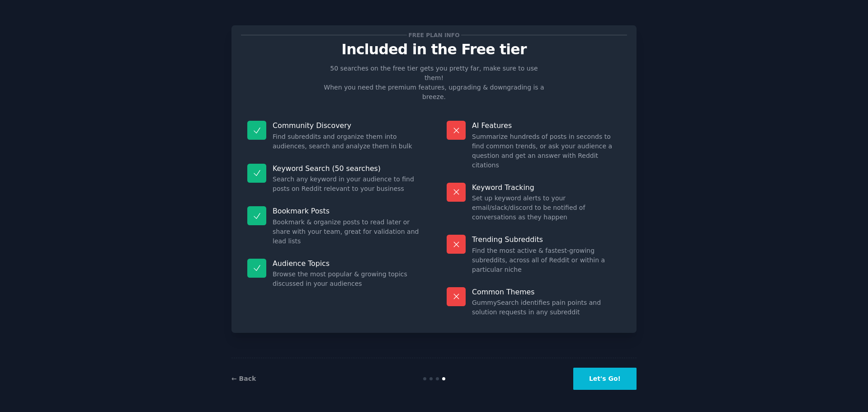 The image size is (868, 412). Describe the element at coordinates (546, 151) in the screenshot. I see `dd: Summarize hundreds of posts in seconds to find common trends, or ask your audience a question and...` at that location.